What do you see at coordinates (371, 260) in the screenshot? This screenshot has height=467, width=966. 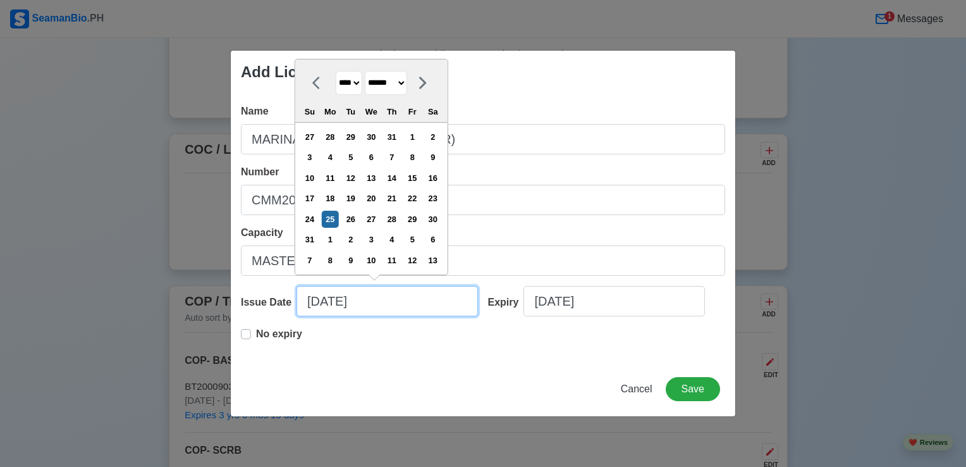 I see `div: Choose Wednesday, September 10th, 2025` at bounding box center [371, 260].